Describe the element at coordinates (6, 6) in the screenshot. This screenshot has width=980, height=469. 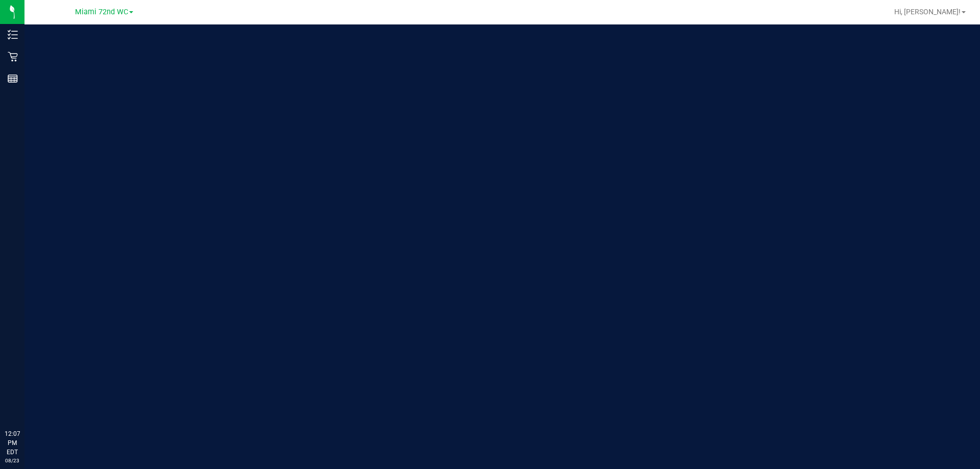
I see `span: 1` at that location.